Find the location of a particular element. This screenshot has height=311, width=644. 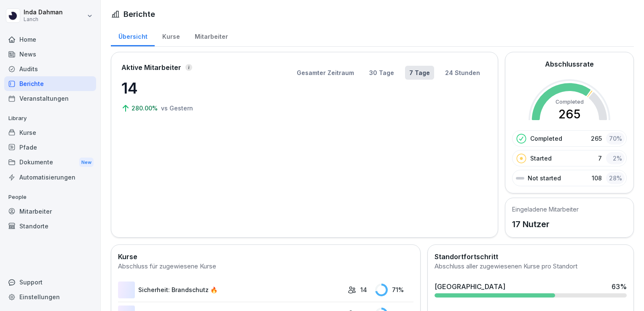

div: 63 % is located at coordinates (619, 287).